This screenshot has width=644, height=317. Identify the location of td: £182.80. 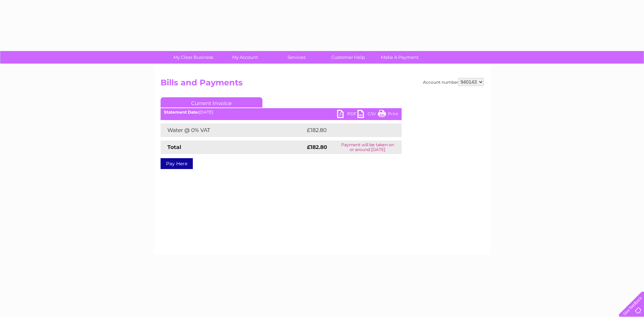
(347, 130).